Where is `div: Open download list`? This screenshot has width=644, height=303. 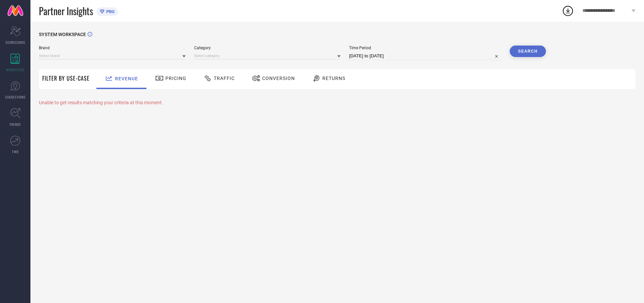 div: Open download list is located at coordinates (568, 11).